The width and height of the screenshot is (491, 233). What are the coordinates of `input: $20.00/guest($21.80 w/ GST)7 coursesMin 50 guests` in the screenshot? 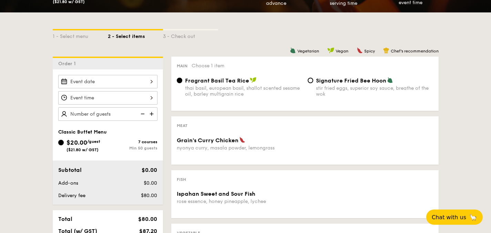 It's located at (61, 142).